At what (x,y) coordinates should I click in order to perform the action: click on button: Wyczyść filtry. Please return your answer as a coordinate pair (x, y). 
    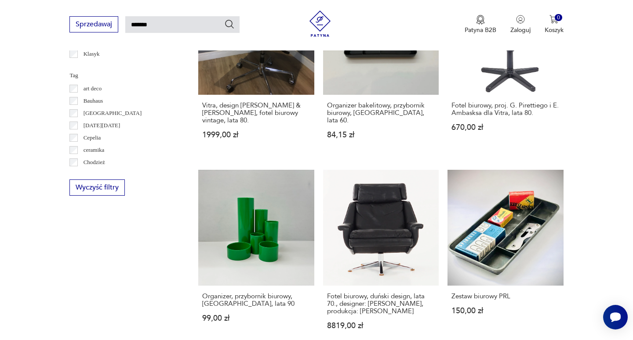
    Looking at the image, I should click on (97, 188).